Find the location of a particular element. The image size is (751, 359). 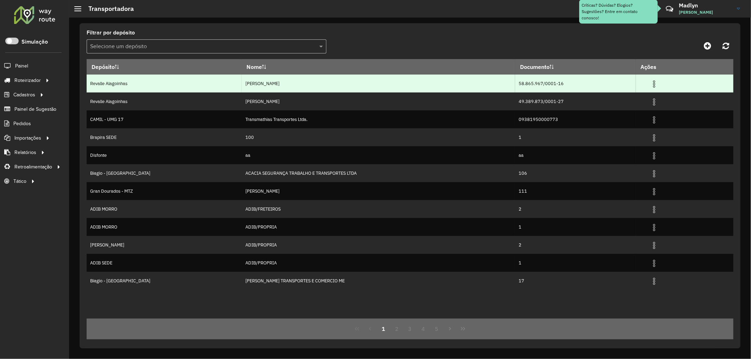

td: ACACIA SEGURANÇA TRABALHO E TRANSPORTES LTDA is located at coordinates (378, 173).